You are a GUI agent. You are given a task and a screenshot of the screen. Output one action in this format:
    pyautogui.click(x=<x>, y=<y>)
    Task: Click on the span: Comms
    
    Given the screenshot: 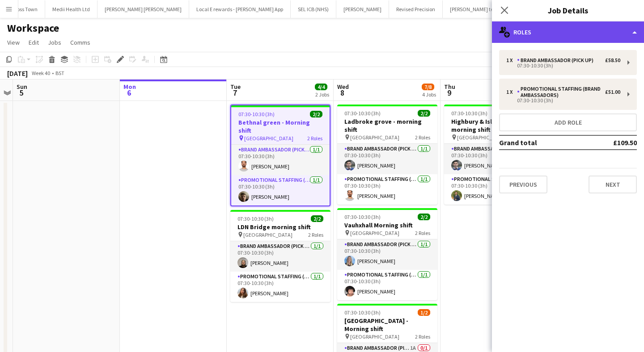 What is the action you would take?
    pyautogui.click(x=80, y=43)
    